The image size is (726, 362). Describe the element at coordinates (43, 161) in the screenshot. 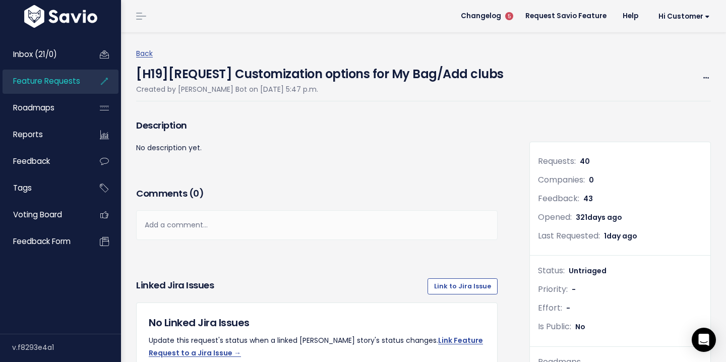

I see `a: Feedback` at that location.